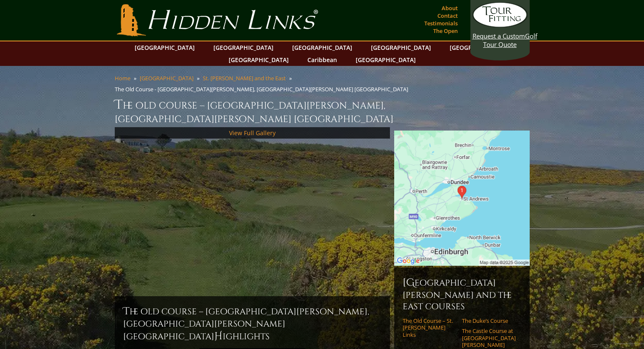 This screenshot has width=644, height=349. I want to click on span: H, so click(218, 337).